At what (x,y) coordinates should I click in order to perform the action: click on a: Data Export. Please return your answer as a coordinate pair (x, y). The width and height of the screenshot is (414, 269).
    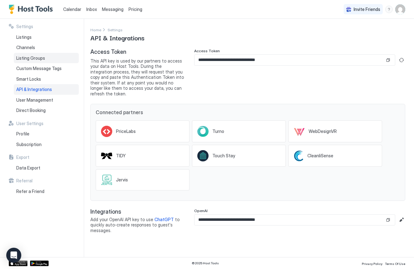
    Looking at the image, I should click on (46, 168).